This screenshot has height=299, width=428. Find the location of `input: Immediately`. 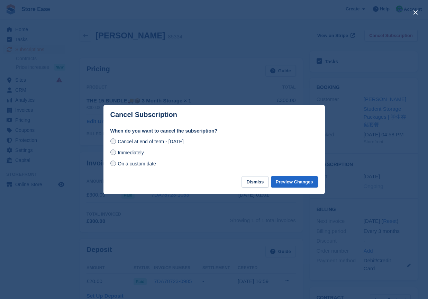

input: Immediately is located at coordinates (113, 152).